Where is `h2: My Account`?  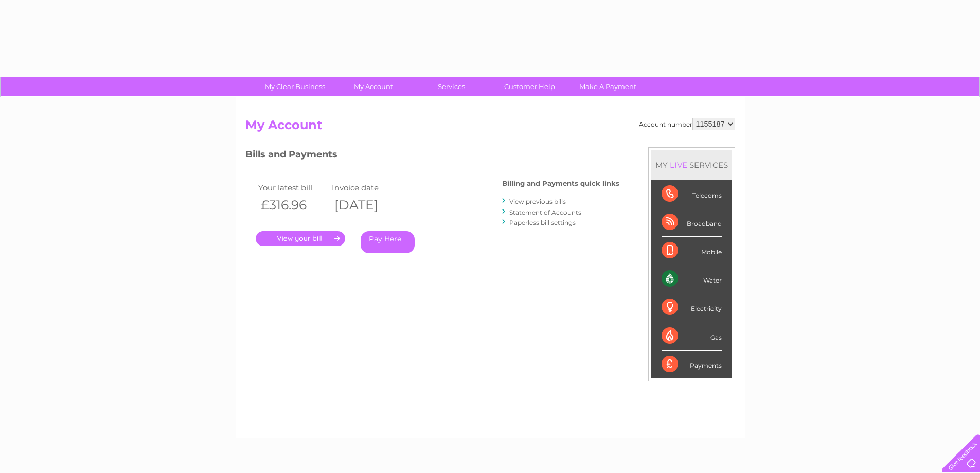
h2: My Account is located at coordinates (490, 127).